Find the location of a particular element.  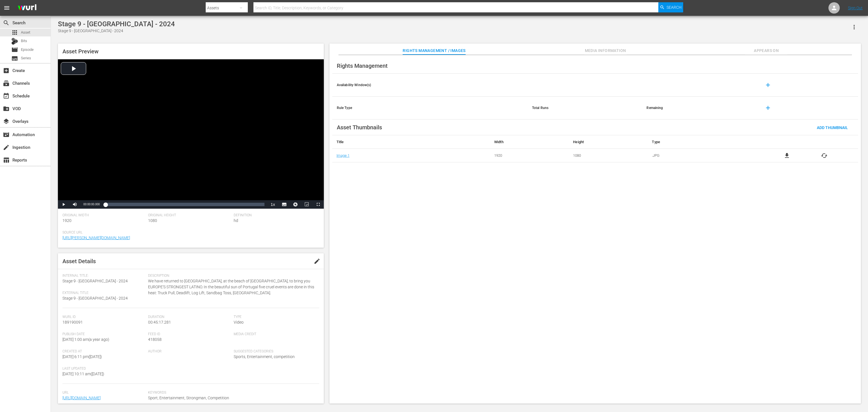

button: edit is located at coordinates (317, 261).